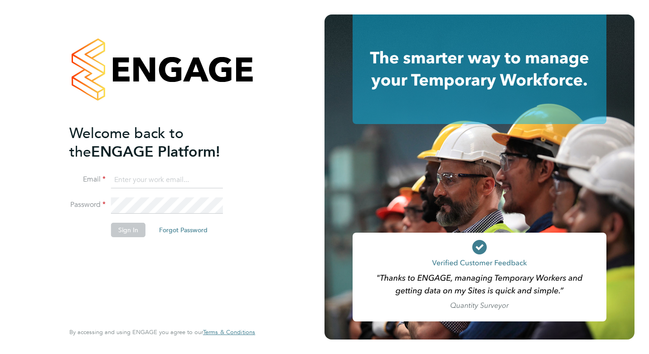 Image resolution: width=649 pixels, height=354 pixels. I want to click on h2: ENGAGE Platform!, so click(158, 143).